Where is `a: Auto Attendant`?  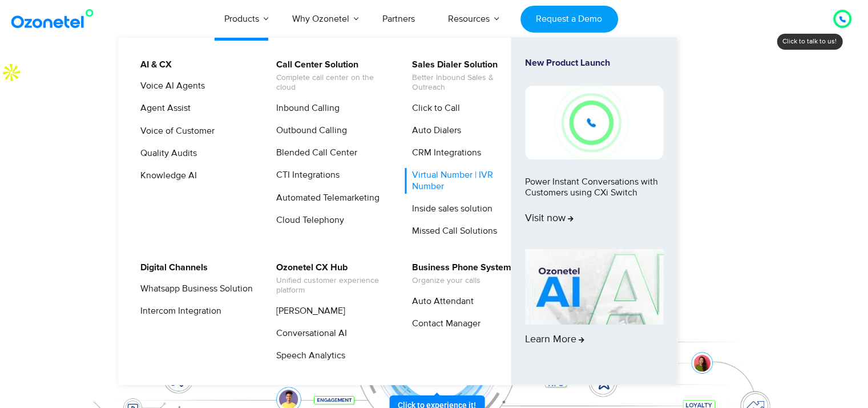 a: Auto Attendant is located at coordinates (440, 301).